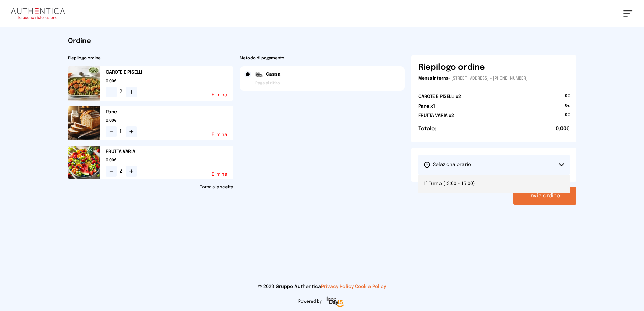 This screenshot has width=644, height=311. I want to click on span: Seleziona orario, so click(447, 165).